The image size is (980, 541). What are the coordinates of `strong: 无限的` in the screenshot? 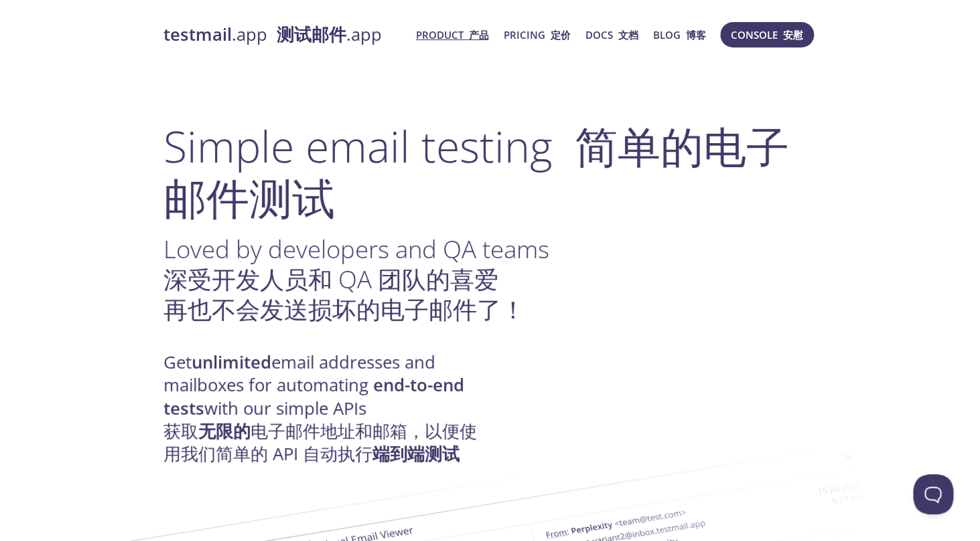 It's located at (225, 431).